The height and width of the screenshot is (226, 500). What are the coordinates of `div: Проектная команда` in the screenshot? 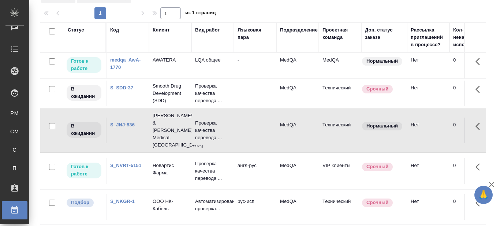 It's located at (340, 34).